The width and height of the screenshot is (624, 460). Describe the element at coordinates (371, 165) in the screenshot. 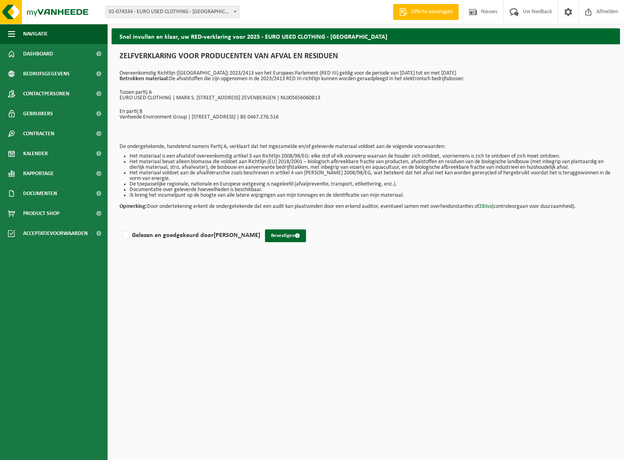

I see `li: Het materiaal bevat alleen biomassa die voldoet aan Richtlijn (EU) 2018/2001 – biologisch afbreek...` at that location.